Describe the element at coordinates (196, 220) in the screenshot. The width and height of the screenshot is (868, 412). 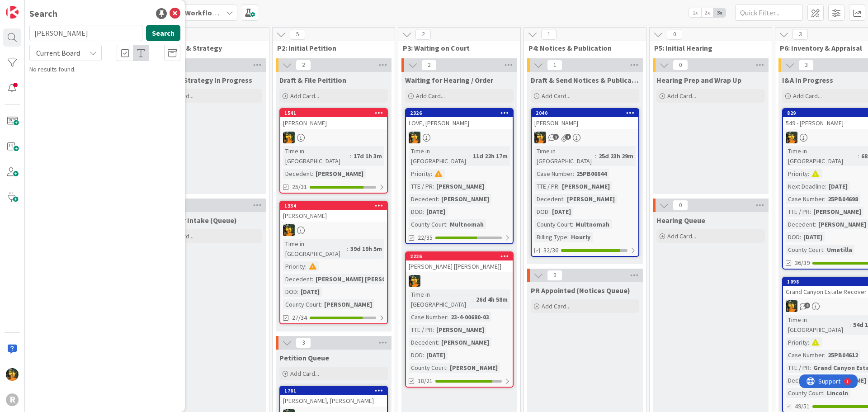
I see `span: Ready for Intake (Queue)` at that location.